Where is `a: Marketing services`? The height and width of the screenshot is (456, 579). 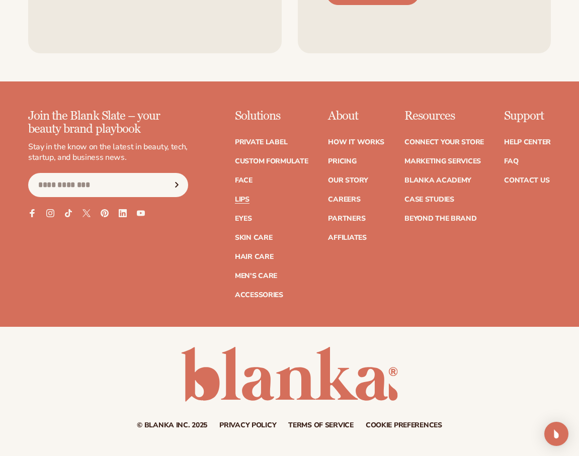
a: Marketing services is located at coordinates (442, 161).